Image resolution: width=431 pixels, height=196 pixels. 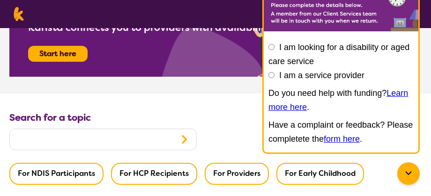 I want to click on button: Filter by HCP Recipients, so click(x=154, y=174).